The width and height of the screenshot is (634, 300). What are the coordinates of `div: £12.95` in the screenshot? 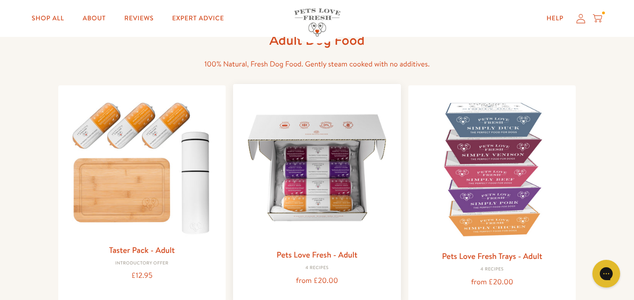 It's located at (142, 276).